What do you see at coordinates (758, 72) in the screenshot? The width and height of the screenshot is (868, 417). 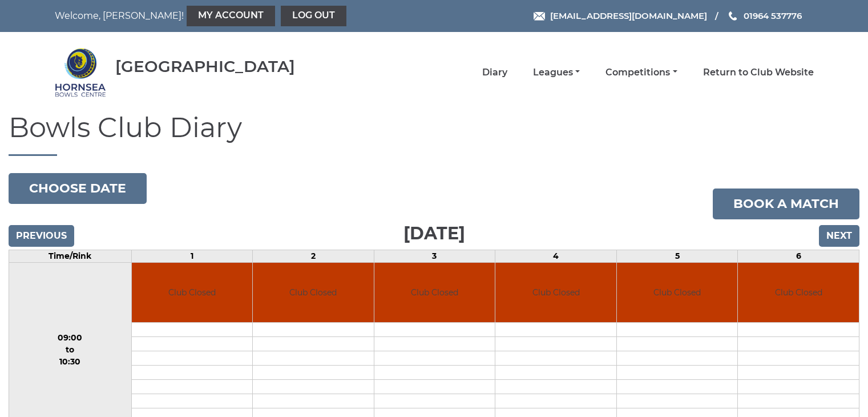 I see `a: Return to Club Website` at bounding box center [758, 72].